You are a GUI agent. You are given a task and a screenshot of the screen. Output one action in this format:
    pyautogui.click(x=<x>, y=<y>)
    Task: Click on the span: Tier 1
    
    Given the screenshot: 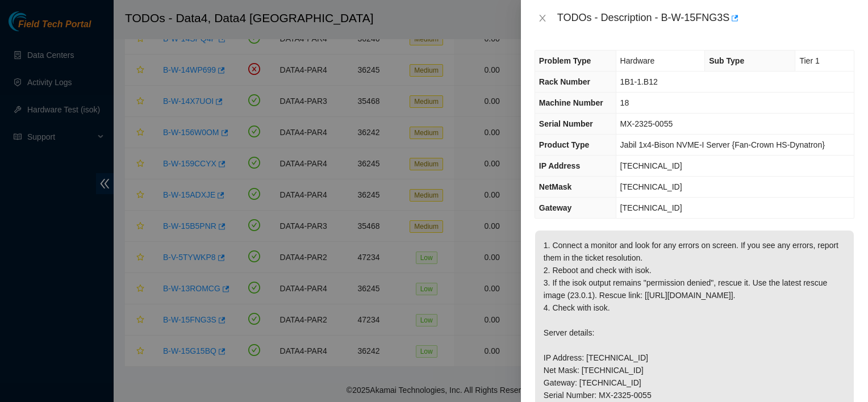 What is the action you would take?
    pyautogui.click(x=809, y=61)
    